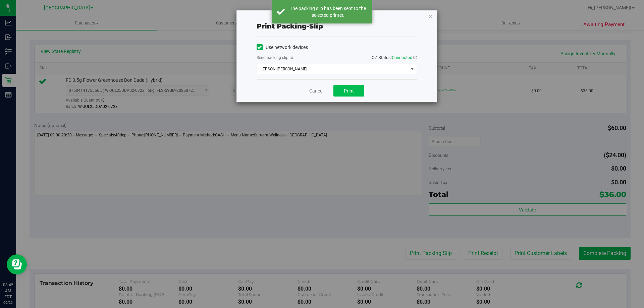  What do you see at coordinates (290, 26) in the screenshot?
I see `span: Print packing-slip` at bounding box center [290, 26].